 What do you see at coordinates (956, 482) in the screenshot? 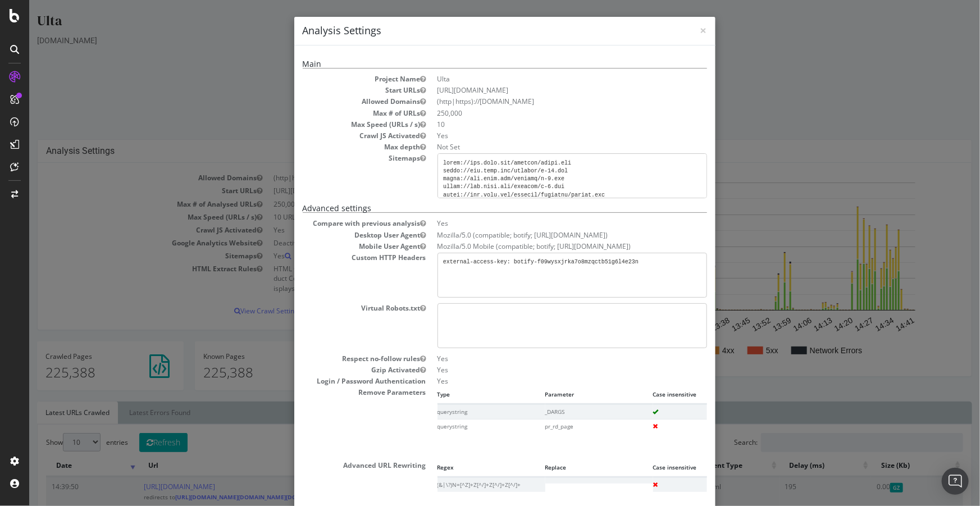
I see `div: Open Intercom Messenger` at bounding box center [956, 482].